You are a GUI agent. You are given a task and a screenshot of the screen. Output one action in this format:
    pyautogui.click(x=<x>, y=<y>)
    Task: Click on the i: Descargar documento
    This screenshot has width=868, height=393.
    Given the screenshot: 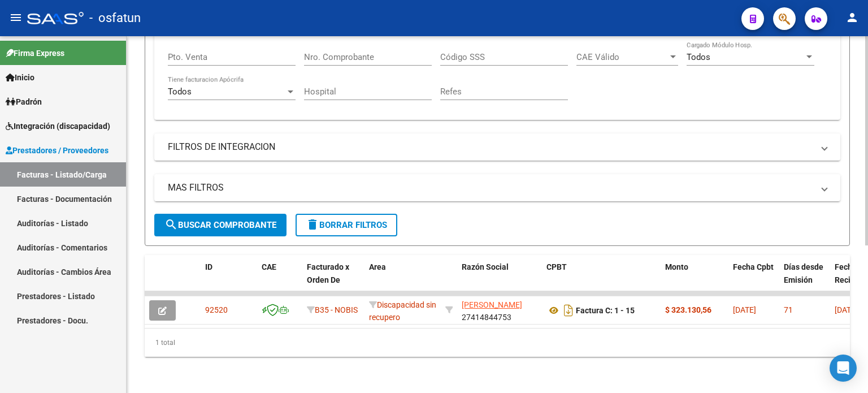 What is the action you would take?
    pyautogui.click(x=568, y=311)
    